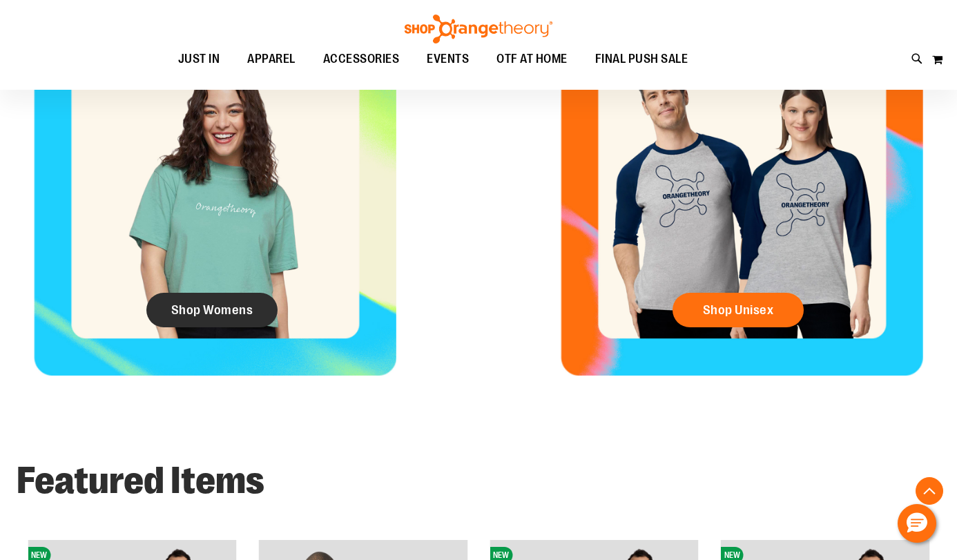 The image size is (957, 560). Describe the element at coordinates (212, 310) in the screenshot. I see `a: Shop Womens` at that location.